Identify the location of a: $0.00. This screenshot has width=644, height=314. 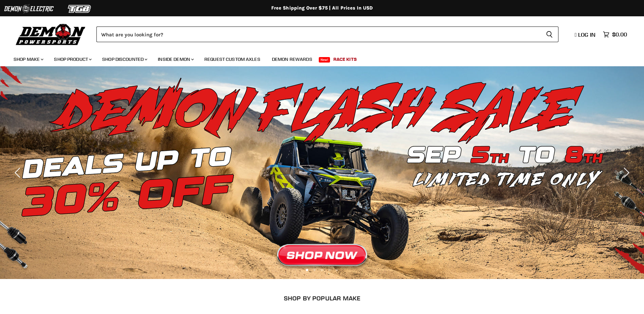
(615, 35).